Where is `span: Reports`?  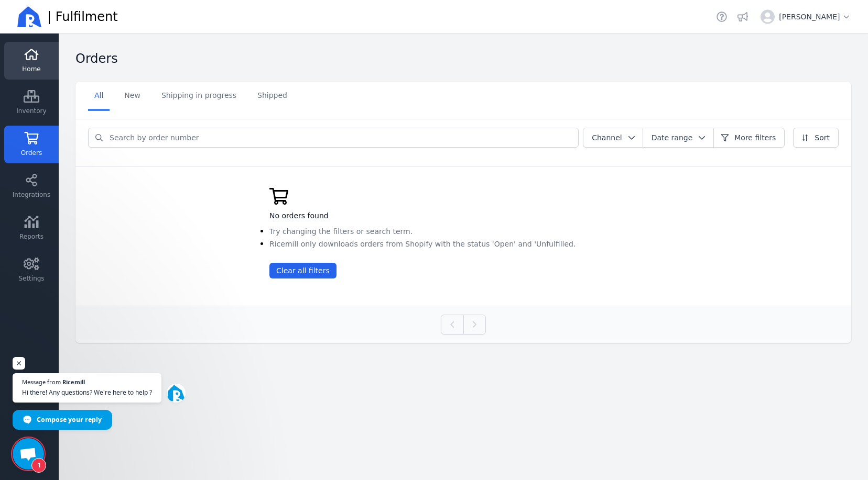
span: Reports is located at coordinates (31, 237).